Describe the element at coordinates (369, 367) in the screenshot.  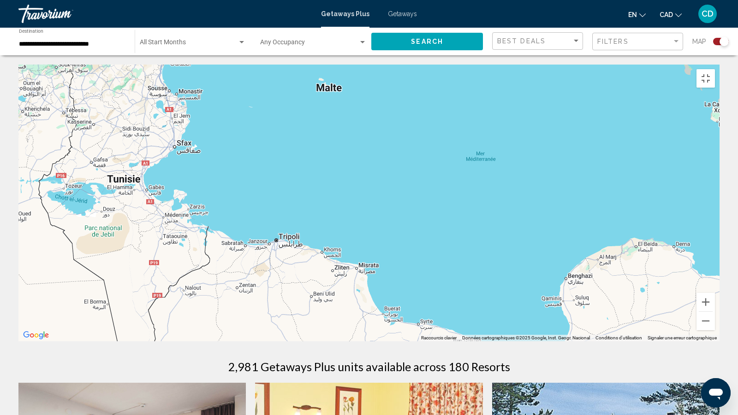
I see `h1: 2,981 Getaways Plus units available across 180 Resorts` at that location.